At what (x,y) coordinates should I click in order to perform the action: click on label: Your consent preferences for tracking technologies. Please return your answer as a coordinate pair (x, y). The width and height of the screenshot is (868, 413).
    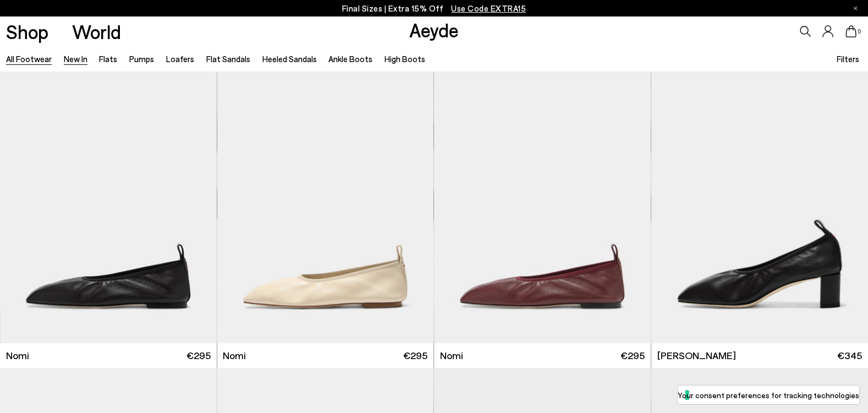
    Looking at the image, I should click on (768, 395).